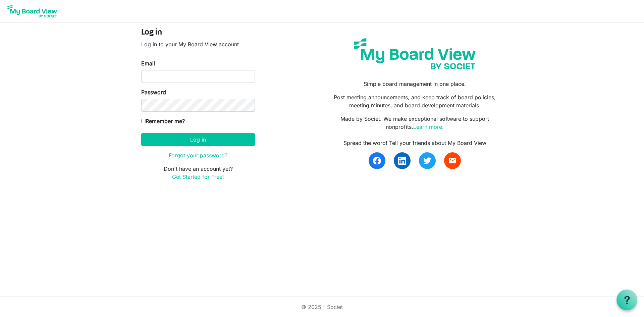 The height and width of the screenshot is (317, 644). Describe the element at coordinates (143, 121) in the screenshot. I see `input: Remember me?` at that location.